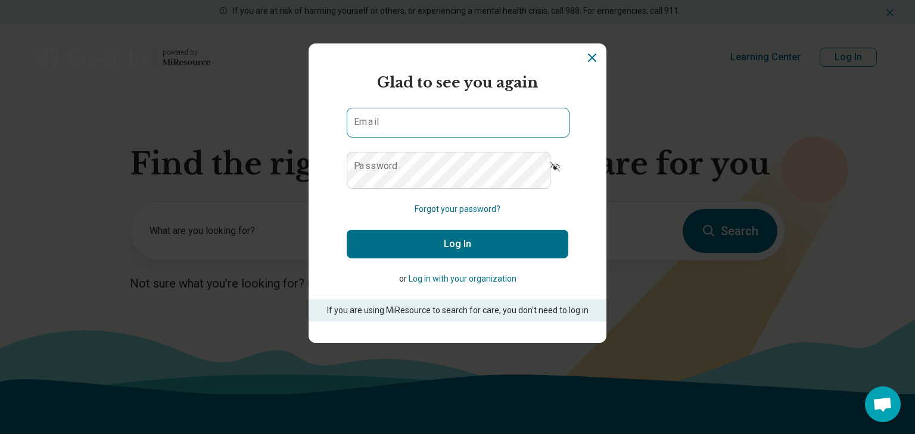  I want to click on button: Show password, so click(555, 166).